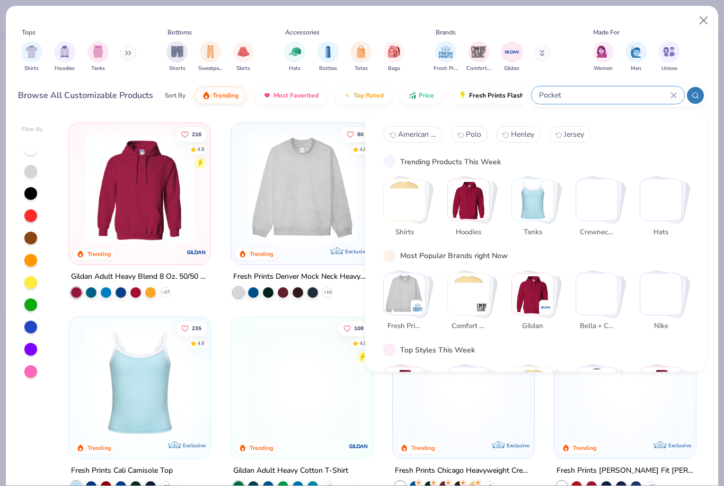 The image size is (724, 486). Describe the element at coordinates (31, 51) in the screenshot. I see `img: Shirts Image` at that location.